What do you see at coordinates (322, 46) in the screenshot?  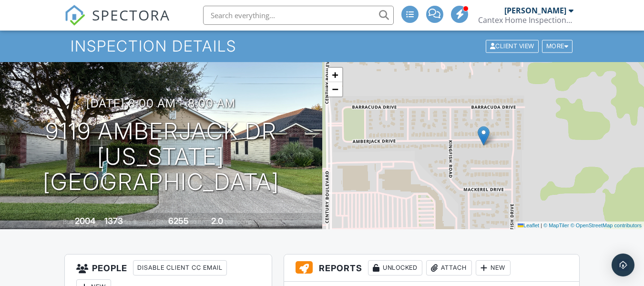 I see `h1: Inspection Details` at bounding box center [322, 46].